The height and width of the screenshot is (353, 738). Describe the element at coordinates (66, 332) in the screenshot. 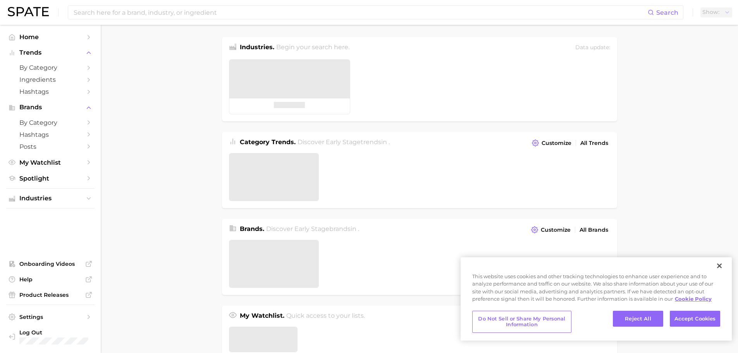

I see `span: Log Out` at that location.